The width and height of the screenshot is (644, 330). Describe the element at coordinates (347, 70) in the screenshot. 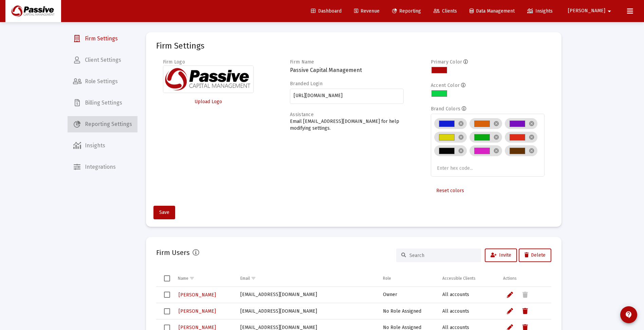

I see `h3: Passive Capital Management` at that location.